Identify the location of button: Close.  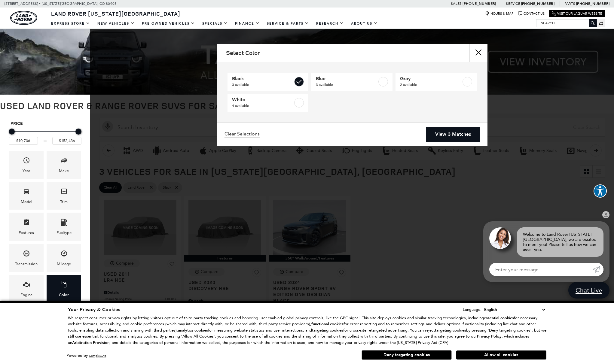
(478, 53).